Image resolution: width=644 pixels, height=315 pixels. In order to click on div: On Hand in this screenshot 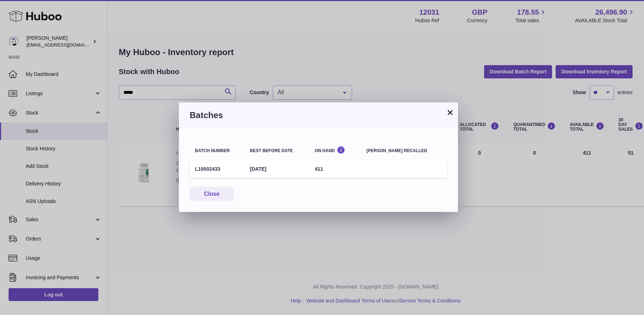, I will do `click(335, 149)`.